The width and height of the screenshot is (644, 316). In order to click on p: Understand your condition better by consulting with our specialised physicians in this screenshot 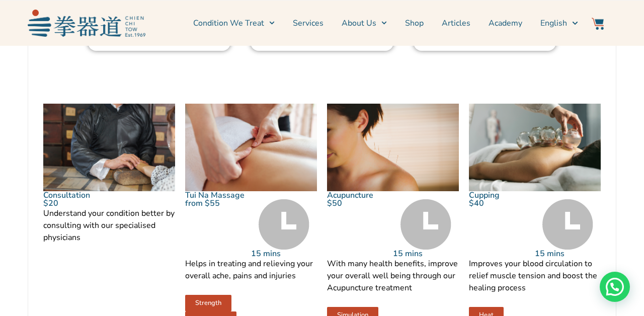, I will do `click(109, 226)`.